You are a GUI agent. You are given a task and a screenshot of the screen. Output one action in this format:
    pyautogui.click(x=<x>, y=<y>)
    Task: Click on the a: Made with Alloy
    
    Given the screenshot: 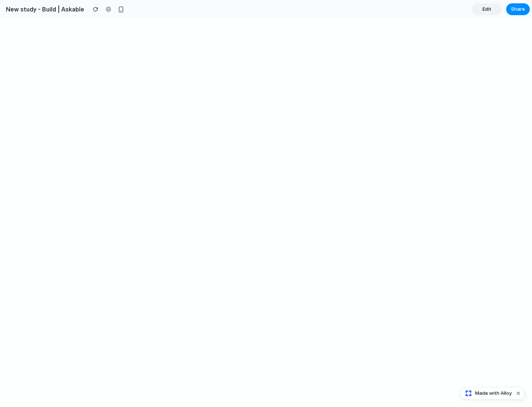 What is the action you would take?
    pyautogui.click(x=486, y=393)
    